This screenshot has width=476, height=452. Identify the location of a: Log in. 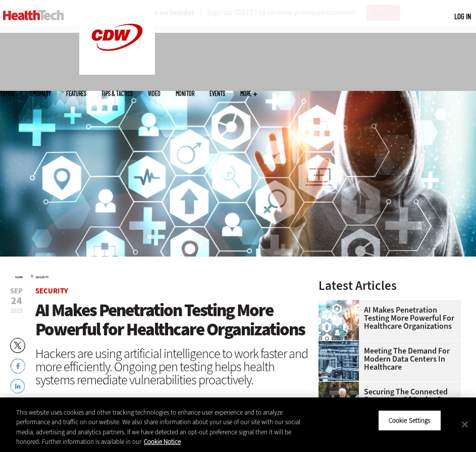
(463, 16).